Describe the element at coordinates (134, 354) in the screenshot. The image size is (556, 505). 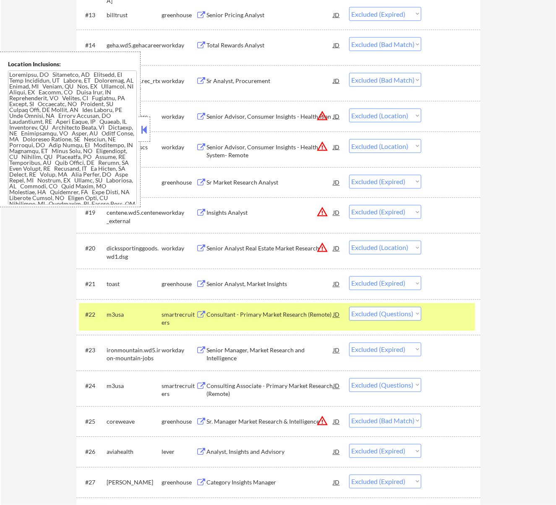
I see `div: ironmountain.wd5.iron-mountain-jobs` at that location.